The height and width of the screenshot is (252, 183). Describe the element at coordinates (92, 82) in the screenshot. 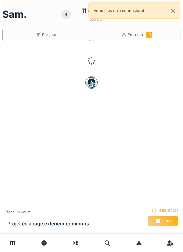

I see `img: badge-BVDL4wpA.svg` at that location.